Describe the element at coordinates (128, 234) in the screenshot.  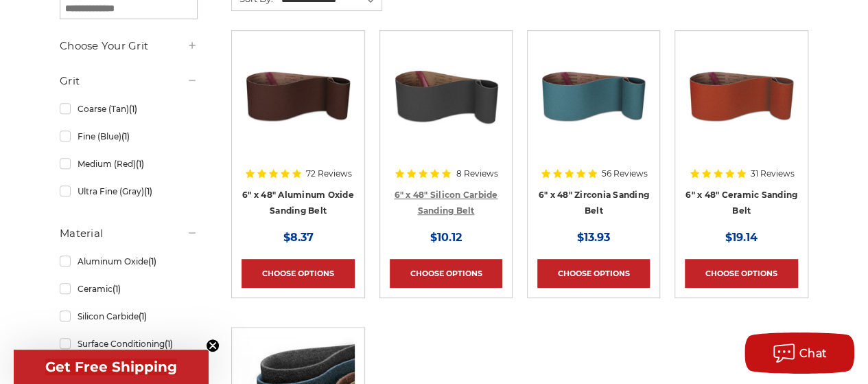
I see `h5: Material` at that location.